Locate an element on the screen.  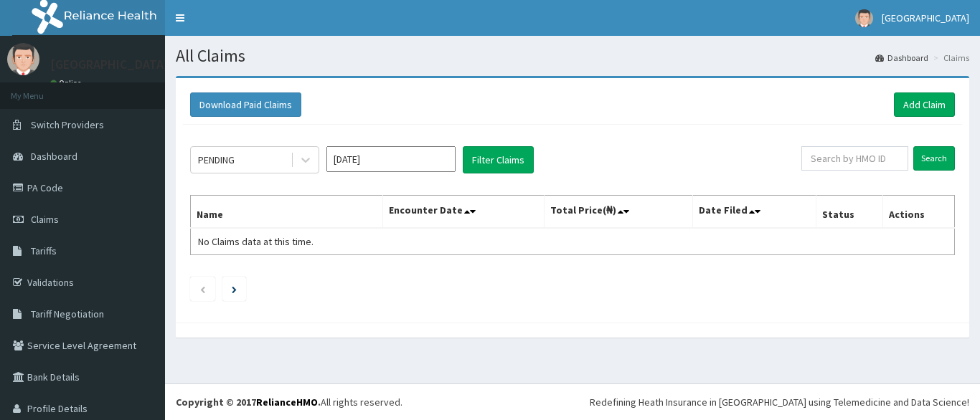
a: Dashboard is located at coordinates (902, 57).